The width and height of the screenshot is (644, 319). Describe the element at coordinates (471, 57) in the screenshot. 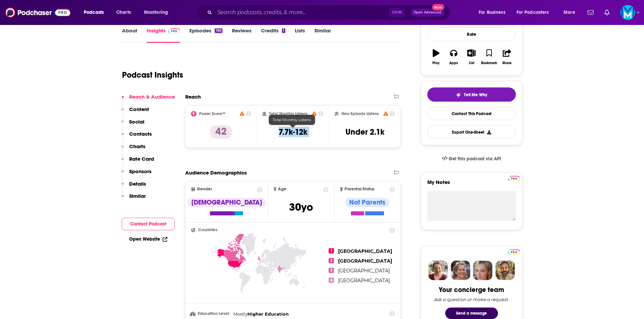

I see `button: List` at that location.